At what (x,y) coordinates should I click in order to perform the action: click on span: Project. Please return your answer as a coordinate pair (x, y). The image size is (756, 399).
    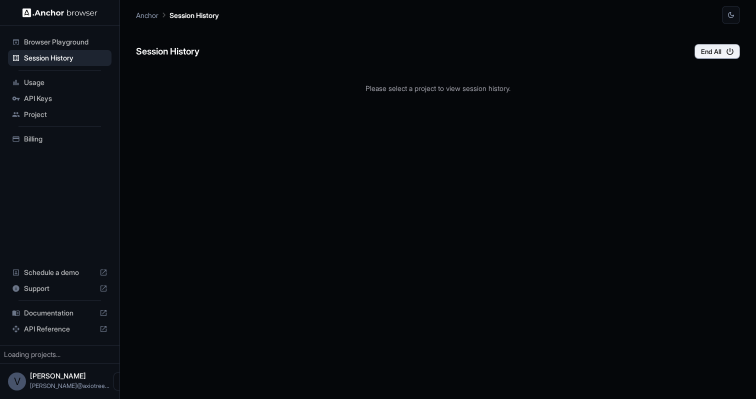
    Looking at the image, I should click on (65, 114).